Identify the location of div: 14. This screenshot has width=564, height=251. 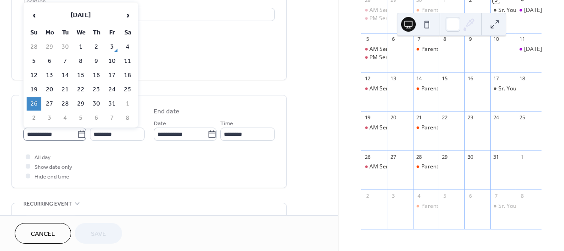
(419, 78).